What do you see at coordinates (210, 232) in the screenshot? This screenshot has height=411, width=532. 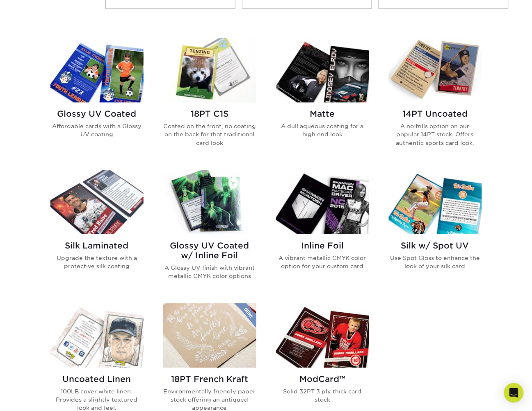 I see `a: Glossy UV Coated w/ Inline Foil Trading Cards Glossy UV Coated w/ Inline Foil A Glossy UV finish ...` at bounding box center [210, 232].